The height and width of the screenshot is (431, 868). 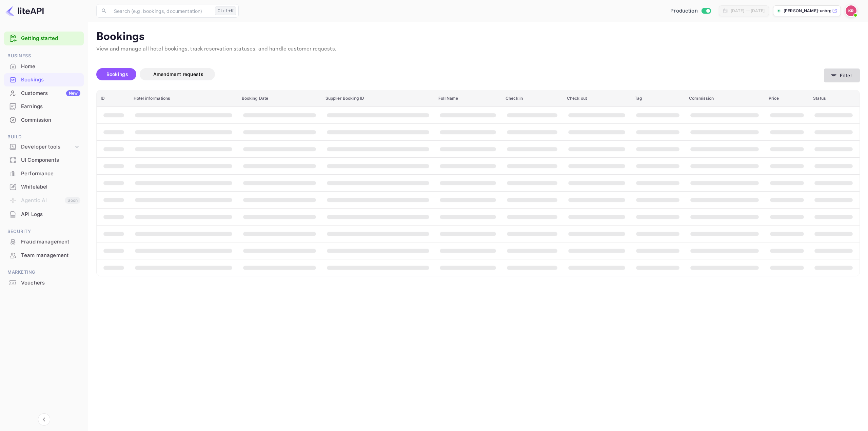 What do you see at coordinates (178, 74) in the screenshot?
I see `span: Amendment requests` at bounding box center [178, 74].